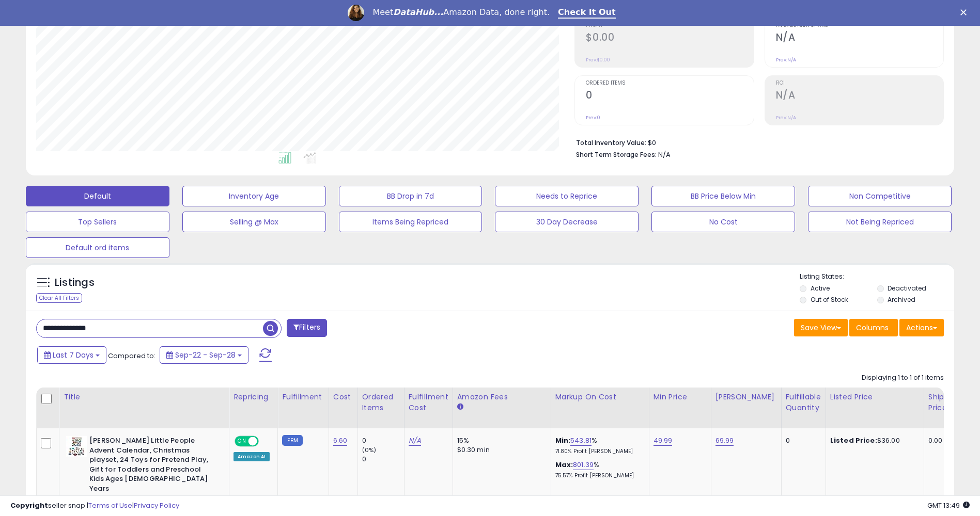 This screenshot has width=980, height=516. What do you see at coordinates (29, 505) in the screenshot?
I see `strong: Copyright` at bounding box center [29, 505].